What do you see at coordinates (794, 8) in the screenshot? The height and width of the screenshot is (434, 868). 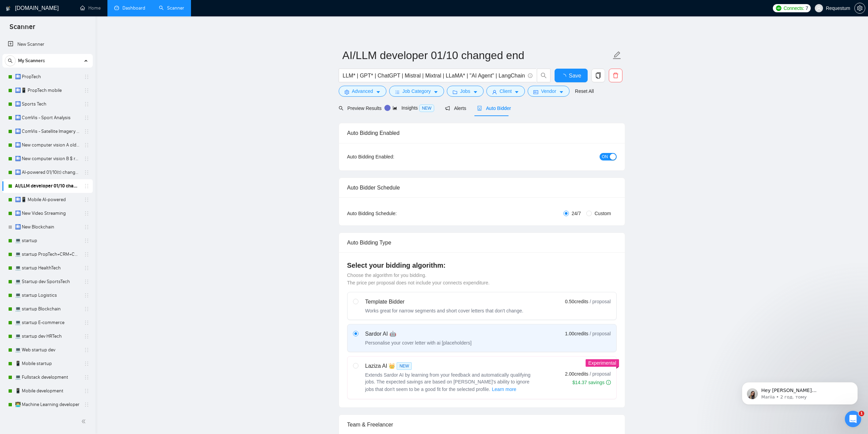 I see `span: Connects:` at bounding box center [794, 8].